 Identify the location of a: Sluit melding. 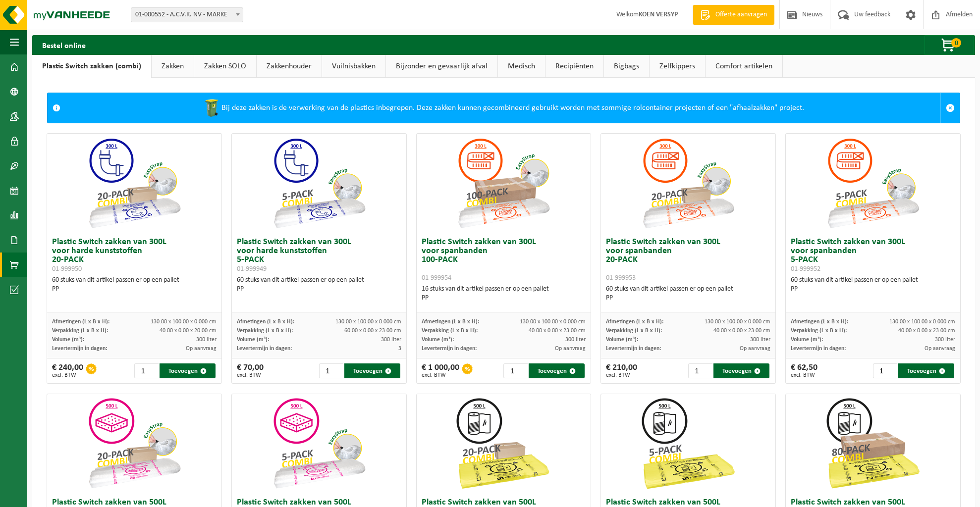
(950, 108).